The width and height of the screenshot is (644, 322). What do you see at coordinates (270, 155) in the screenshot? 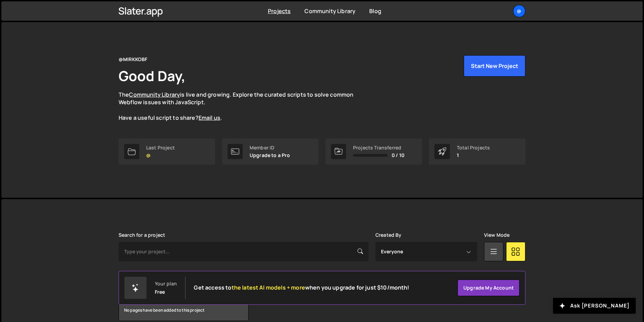
I see `p: Upgrade to a Pro` at bounding box center [270, 155].